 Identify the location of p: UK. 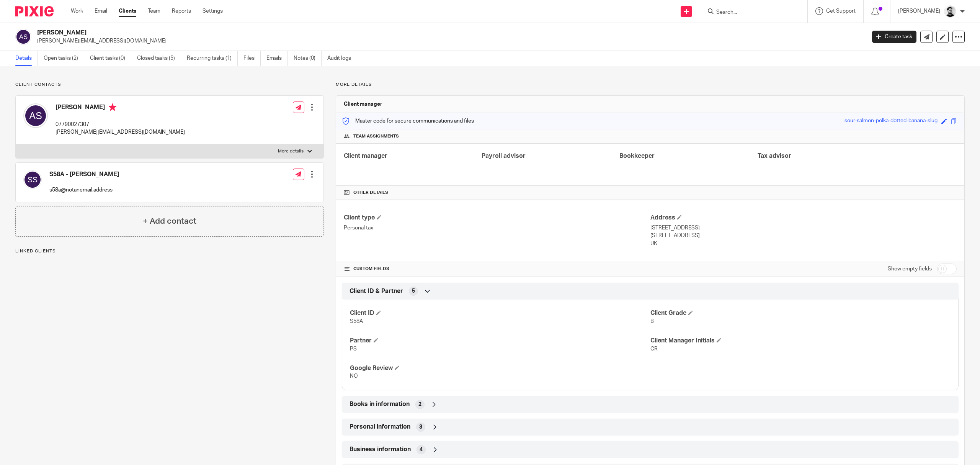
(804, 243).